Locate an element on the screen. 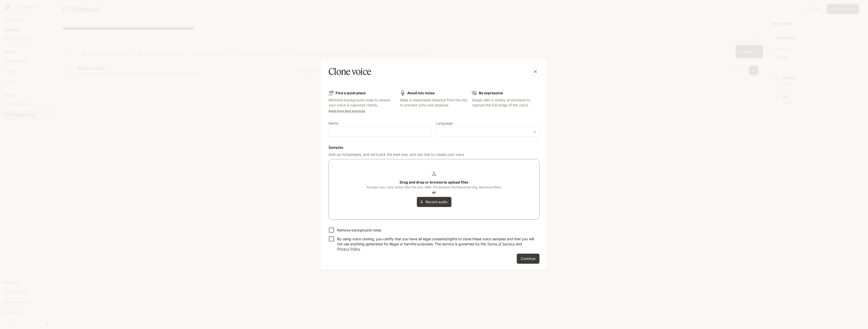 Image resolution: width=868 pixels, height=329 pixels. a: Privacy Policy is located at coordinates (349, 249).